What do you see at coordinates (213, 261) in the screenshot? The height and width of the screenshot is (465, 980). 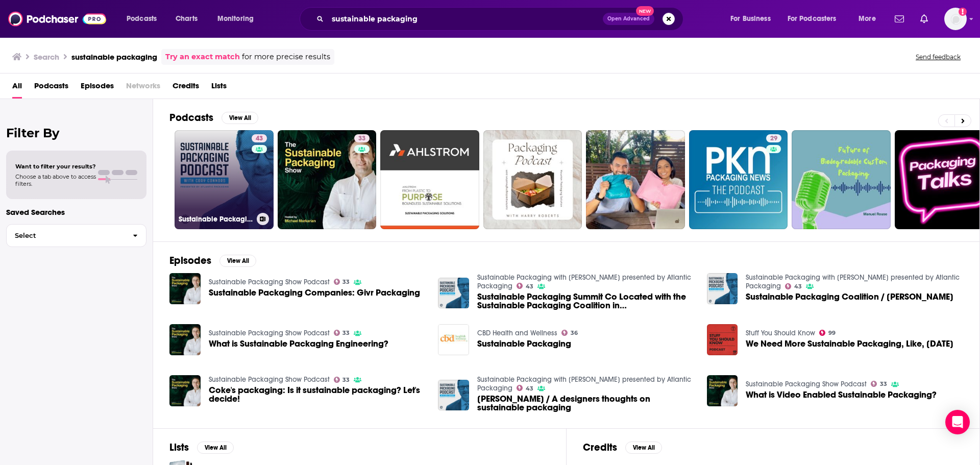 I see `a: EpisodesView All` at bounding box center [213, 261].